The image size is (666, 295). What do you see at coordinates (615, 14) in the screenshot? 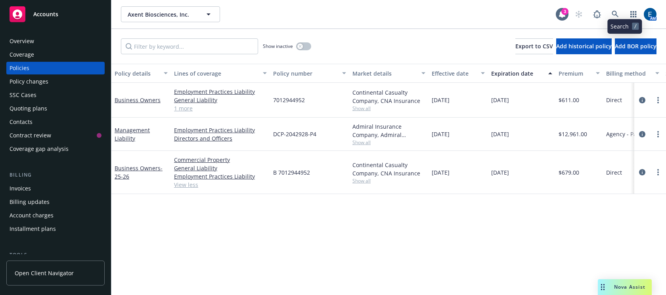
I see `a: Search` at bounding box center [615, 14].